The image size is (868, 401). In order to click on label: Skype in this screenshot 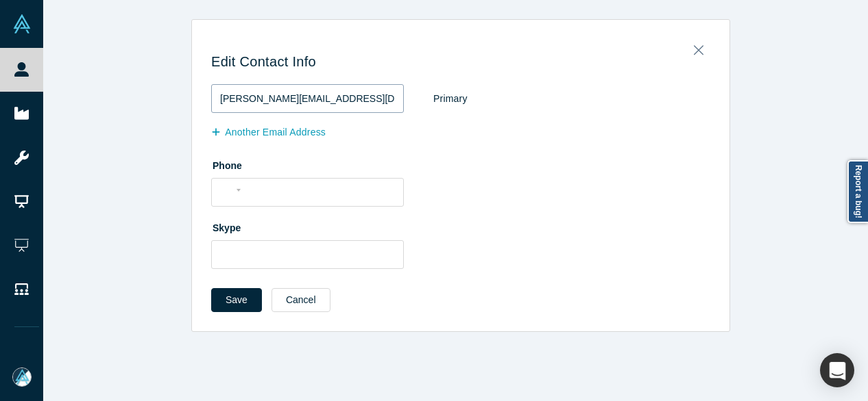, I will do `click(461, 226)`.